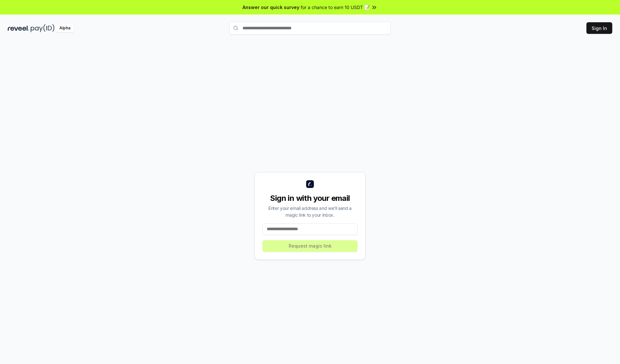  What do you see at coordinates (310, 198) in the screenshot?
I see `div: Sign in with your email` at bounding box center [310, 198].